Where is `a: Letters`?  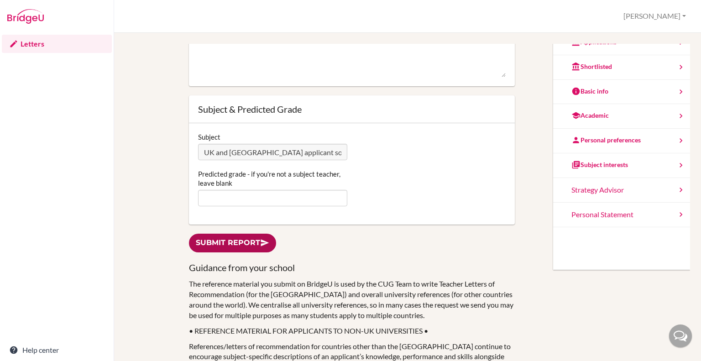 a: Letters is located at coordinates (57, 44).